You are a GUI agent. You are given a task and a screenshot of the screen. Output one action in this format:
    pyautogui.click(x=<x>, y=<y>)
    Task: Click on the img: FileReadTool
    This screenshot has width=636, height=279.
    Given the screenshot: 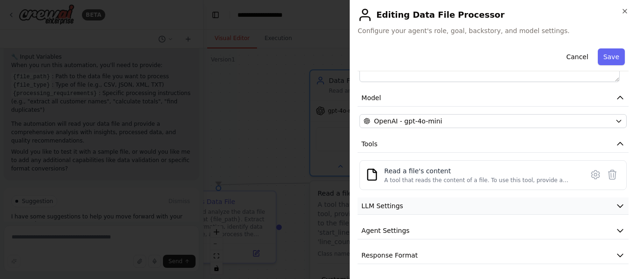 What is the action you would take?
    pyautogui.click(x=372, y=175)
    